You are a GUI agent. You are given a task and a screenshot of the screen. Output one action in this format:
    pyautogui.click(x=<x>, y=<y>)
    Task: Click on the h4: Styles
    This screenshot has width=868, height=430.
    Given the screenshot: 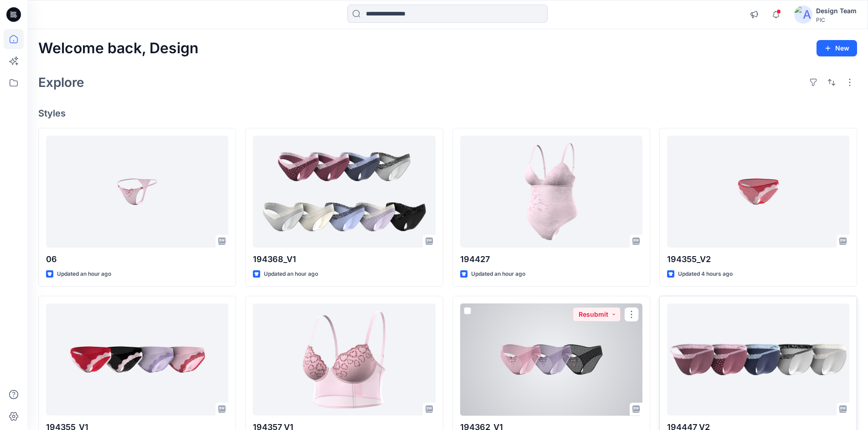 What is the action you would take?
    pyautogui.click(x=448, y=113)
    